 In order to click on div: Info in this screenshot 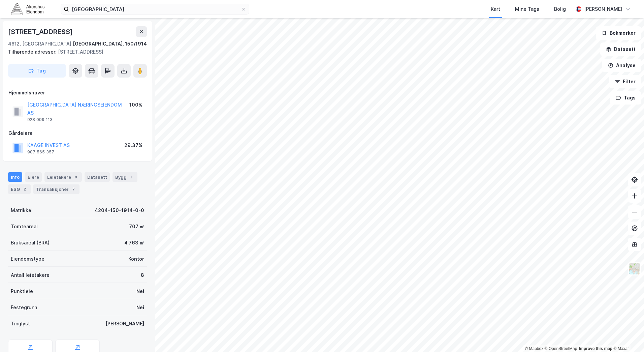, I will do `click(15, 177)`.